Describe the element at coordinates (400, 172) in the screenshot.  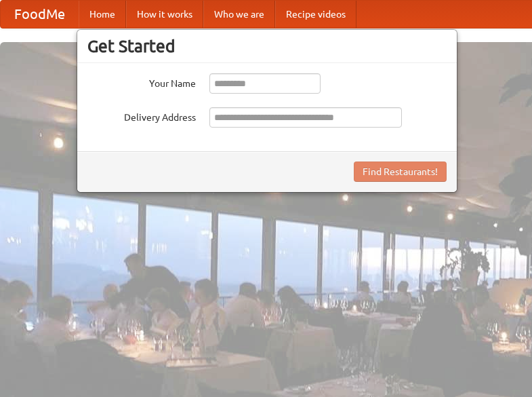
I see `button: Find Restaurants!` at that location.